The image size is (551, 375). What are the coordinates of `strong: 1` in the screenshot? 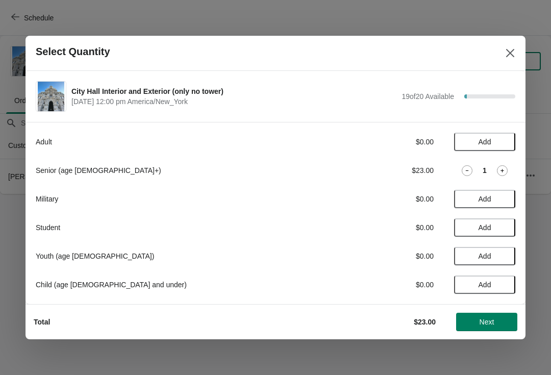 It's located at (485, 170).